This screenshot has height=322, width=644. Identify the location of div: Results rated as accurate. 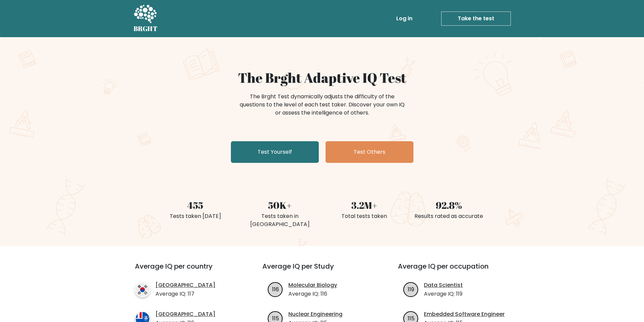
(449, 216).